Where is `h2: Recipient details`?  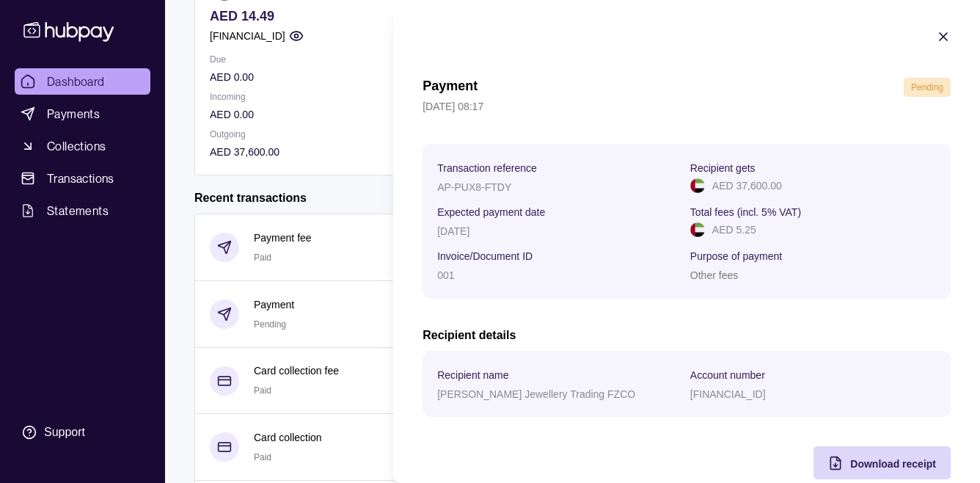 h2: Recipient details is located at coordinates (686, 336).